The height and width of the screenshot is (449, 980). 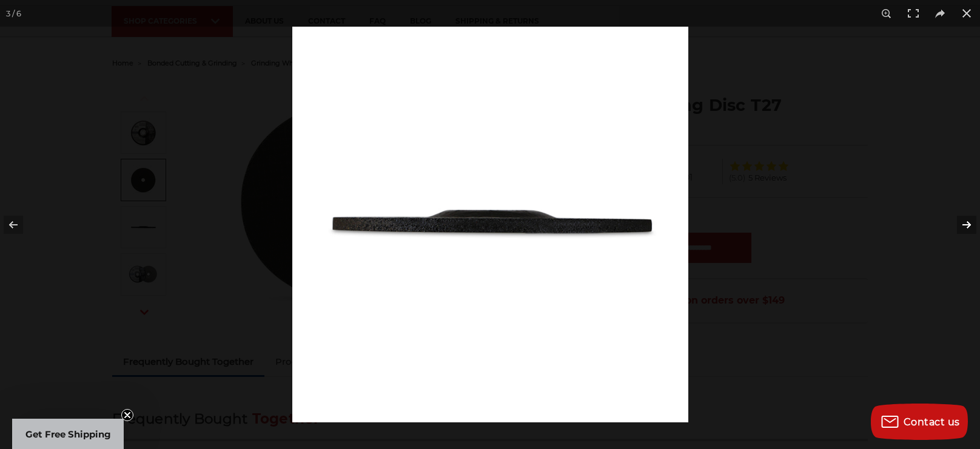 I want to click on button: Close teaser, so click(x=127, y=415).